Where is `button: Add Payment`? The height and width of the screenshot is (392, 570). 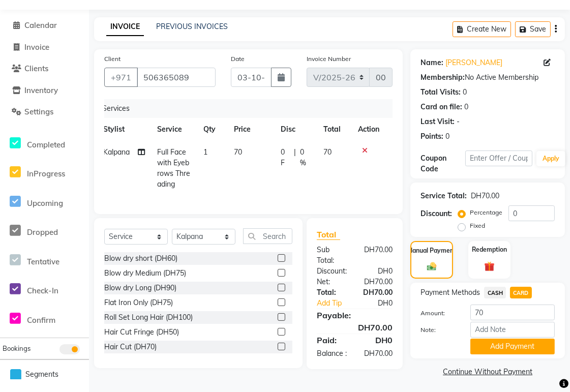
button: Add Payment is located at coordinates (513, 346).